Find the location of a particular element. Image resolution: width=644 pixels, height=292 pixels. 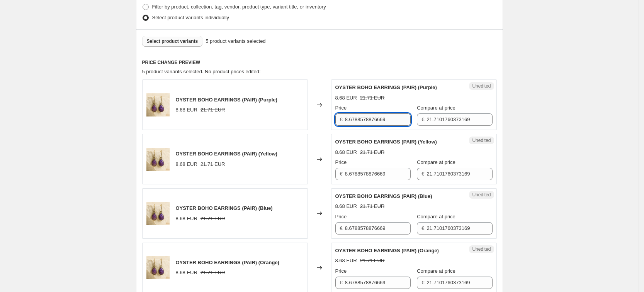

span: Select product variants is located at coordinates (172, 41).